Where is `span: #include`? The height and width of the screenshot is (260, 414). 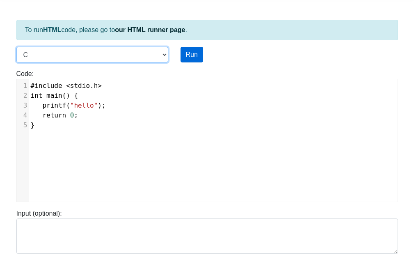 span: #include is located at coordinates (46, 85).